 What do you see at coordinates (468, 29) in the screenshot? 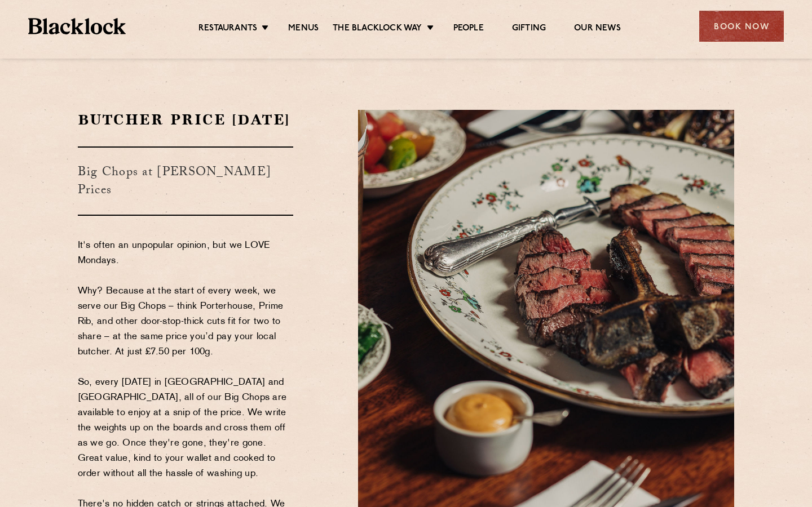
I see `a: People` at bounding box center [468, 29].